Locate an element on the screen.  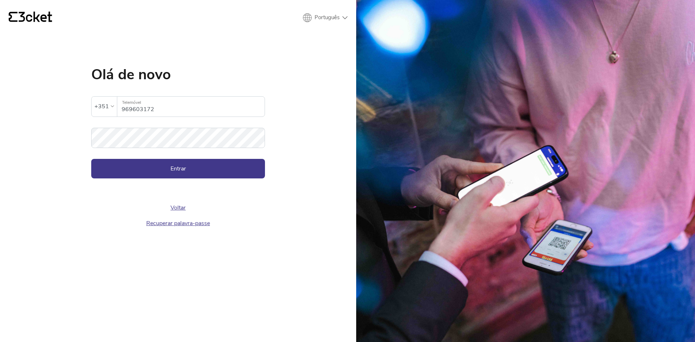
input: Telemóvel is located at coordinates (193, 106).